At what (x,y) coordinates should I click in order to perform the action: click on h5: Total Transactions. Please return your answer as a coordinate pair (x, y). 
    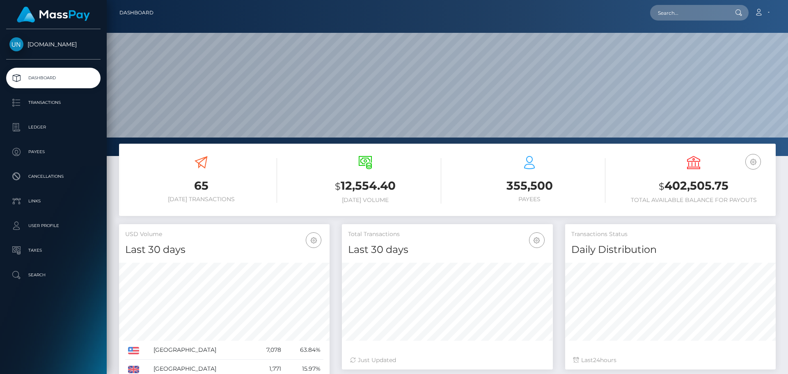
    Looking at the image, I should click on (447, 234).